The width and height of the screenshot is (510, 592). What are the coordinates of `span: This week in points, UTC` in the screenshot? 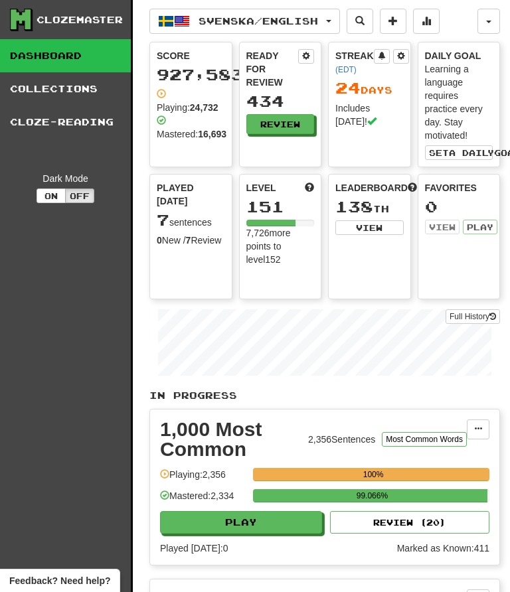 It's located at (412, 188).